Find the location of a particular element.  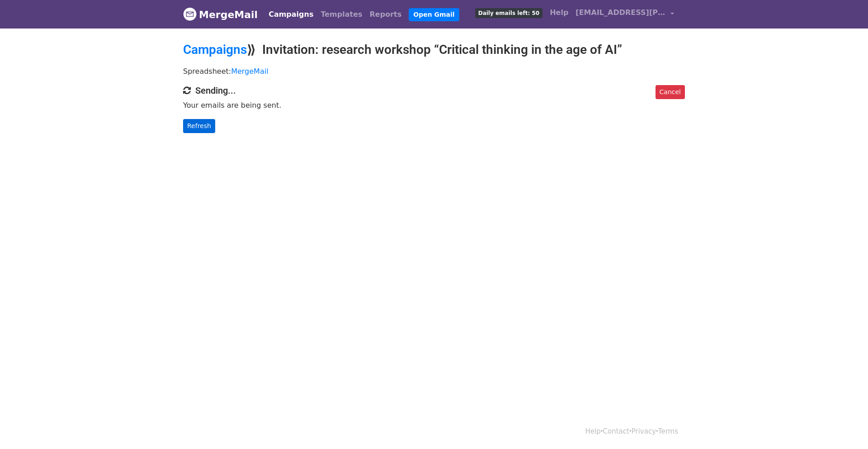

h4: Sending... is located at coordinates (434, 90).